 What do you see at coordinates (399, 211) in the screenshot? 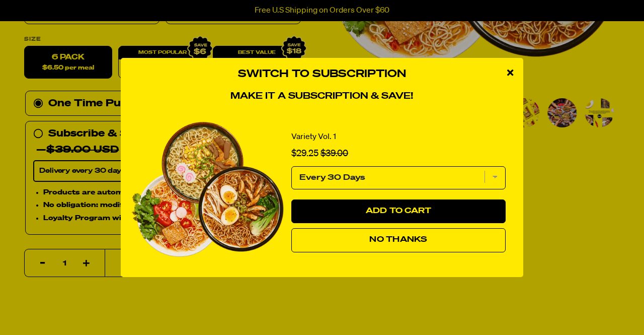
I see `span: Add to Cart` at bounding box center [399, 211].